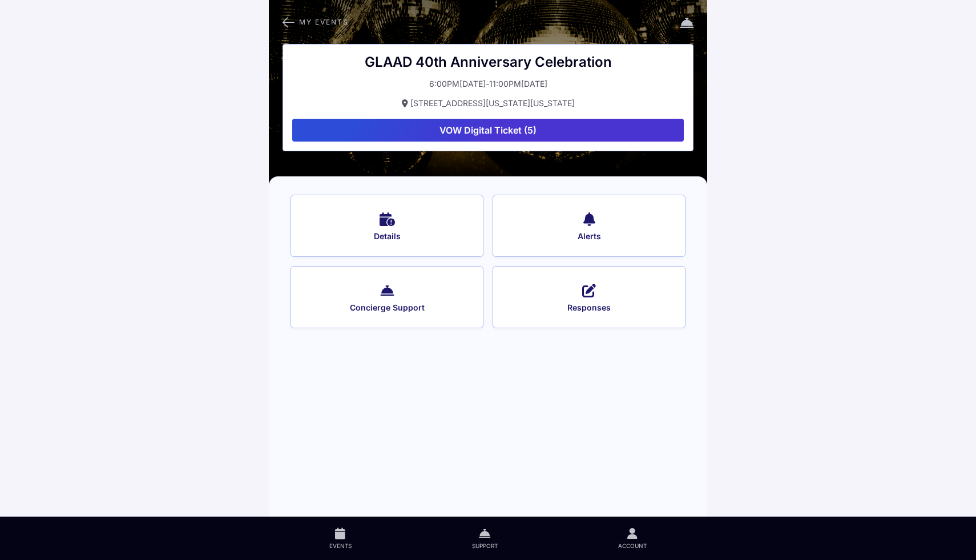  I want to click on span: Details, so click(387, 236).